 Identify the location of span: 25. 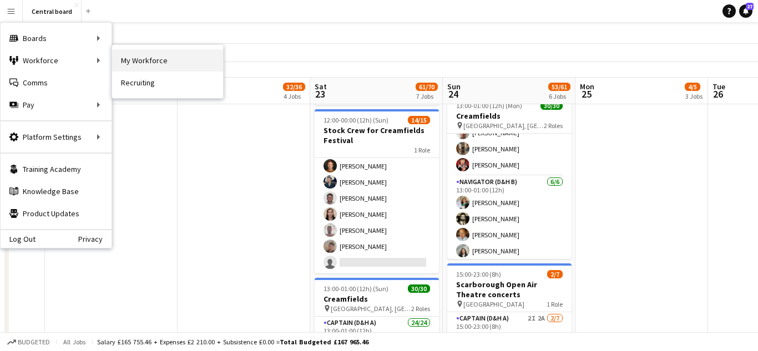
(586, 94).